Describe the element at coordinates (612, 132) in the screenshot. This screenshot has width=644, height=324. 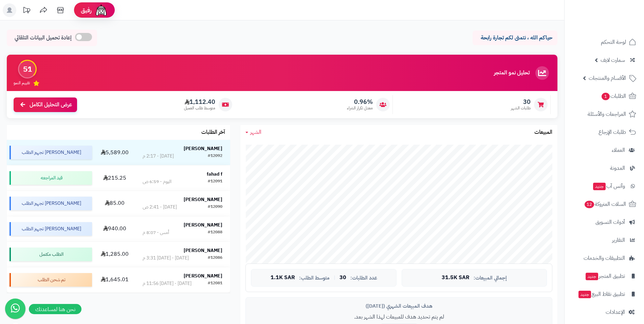
I see `span: طلبات الإرجاع` at that location.